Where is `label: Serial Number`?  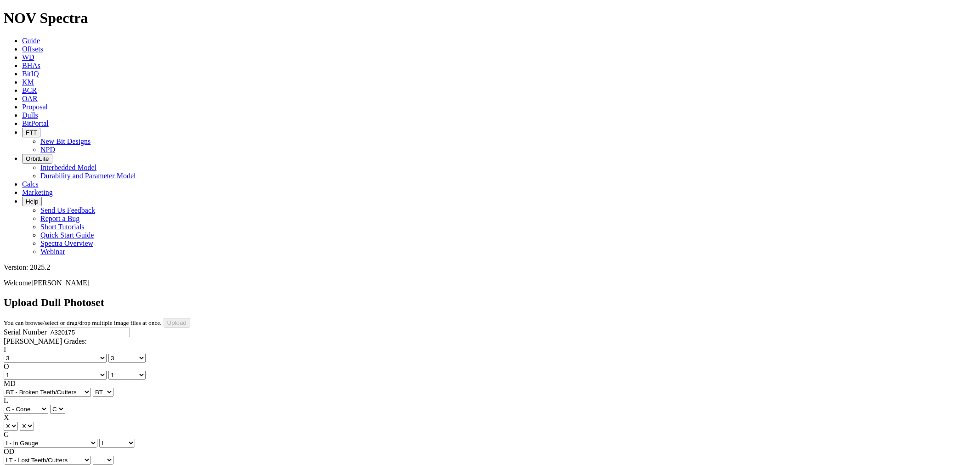 label: Serial Number is located at coordinates (25, 332).